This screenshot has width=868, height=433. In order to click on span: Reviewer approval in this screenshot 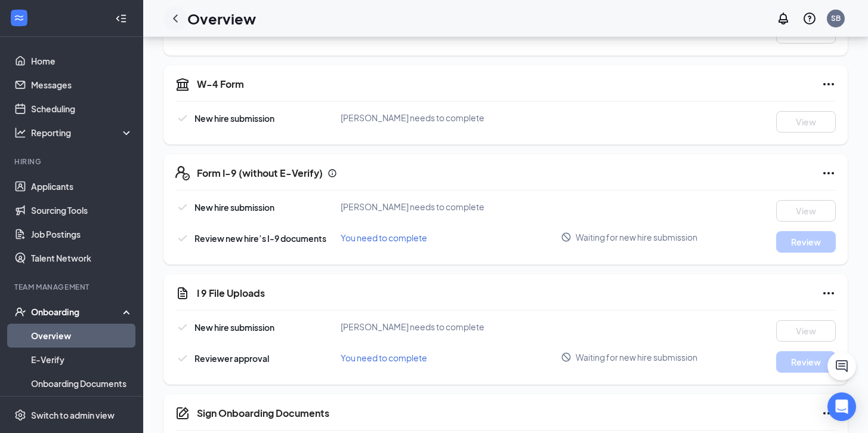, I will do `click(232, 359)`.